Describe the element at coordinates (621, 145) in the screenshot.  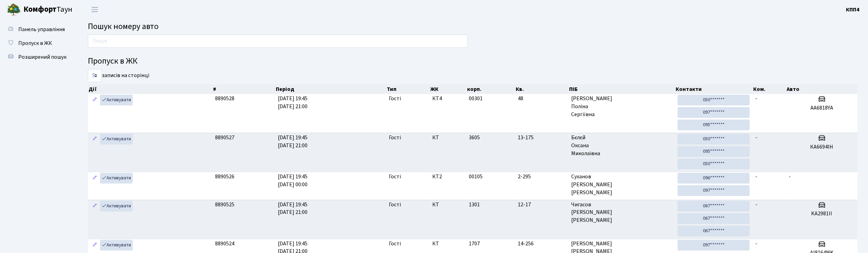
I see `span: Бєлєй Оксана Миколаївна` at that location.